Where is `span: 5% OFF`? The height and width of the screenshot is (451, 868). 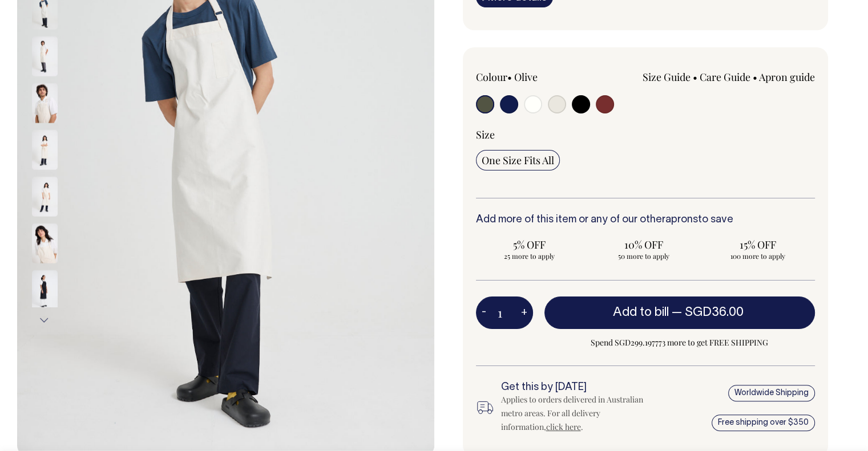 span: 5% OFF is located at coordinates (529, 245).